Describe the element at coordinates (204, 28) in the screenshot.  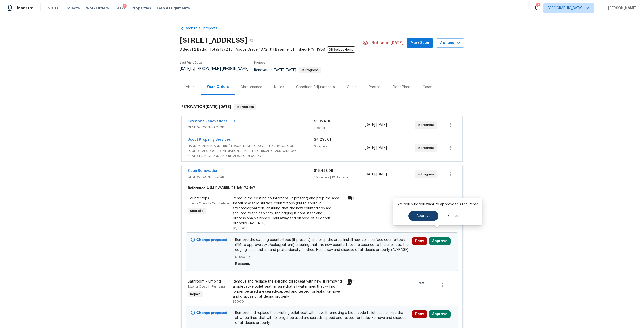
I see `a: Back to all projects` at that location.